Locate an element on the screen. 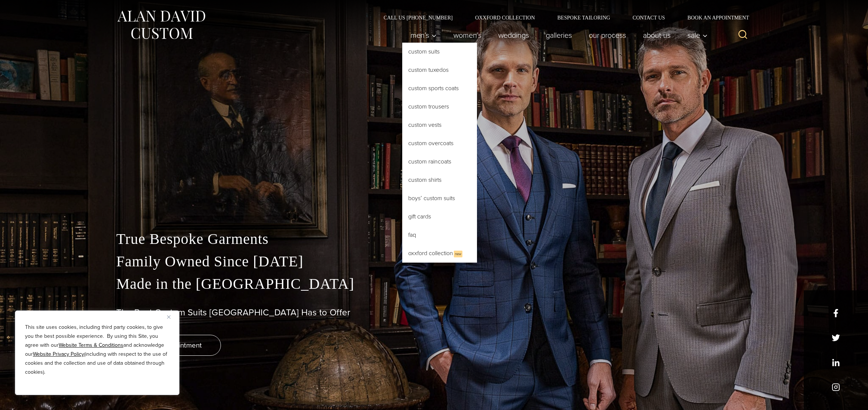 Image resolution: width=868 pixels, height=410 pixels. img: Alan David Custom is located at coordinates (161, 25).